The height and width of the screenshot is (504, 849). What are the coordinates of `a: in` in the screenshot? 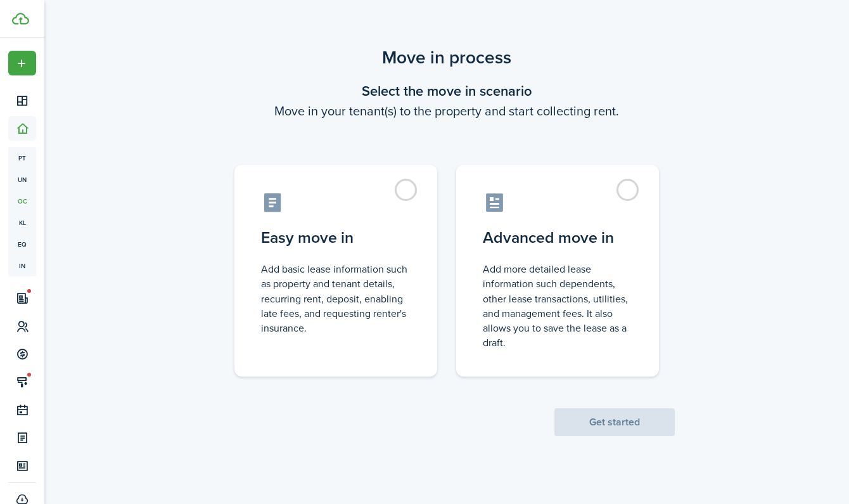 It's located at (22, 266).